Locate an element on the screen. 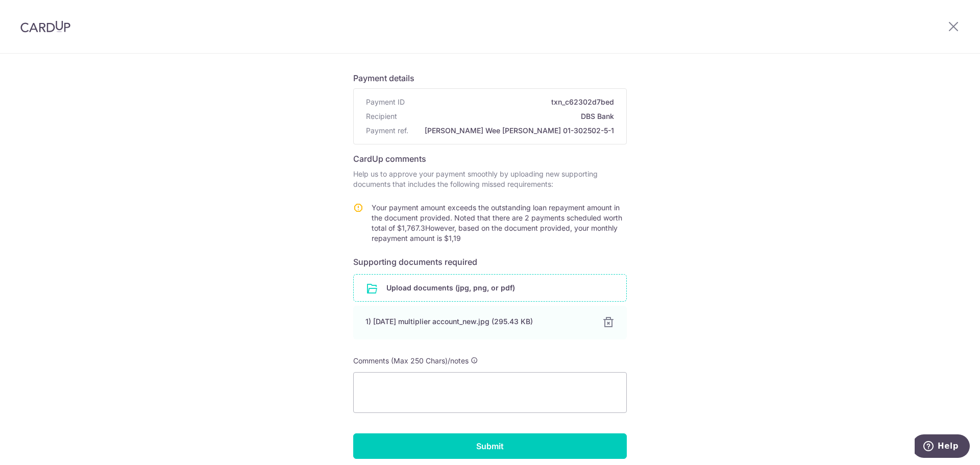 The image size is (980, 465). p: Help us to approve your payment smoothly by uploading new supporting documents that includes the ... is located at coordinates (490, 179).